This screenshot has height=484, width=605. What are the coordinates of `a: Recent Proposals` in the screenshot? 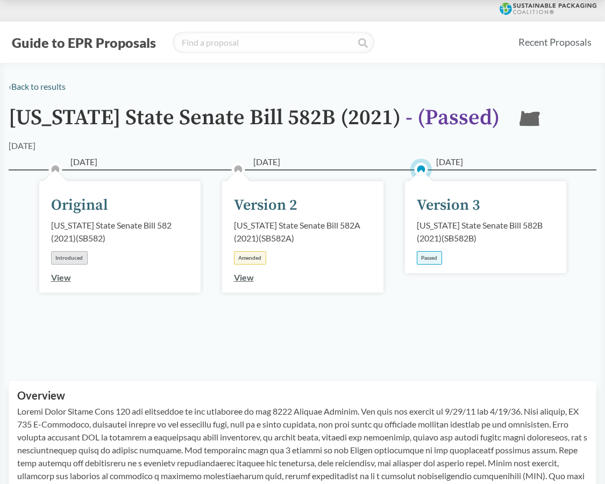 It's located at (555, 42).